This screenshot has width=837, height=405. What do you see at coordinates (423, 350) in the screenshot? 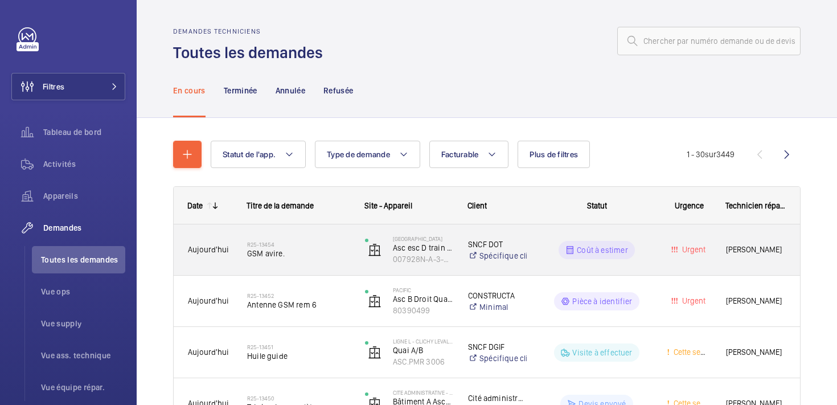
I see `p: Quai A/B` at bounding box center [423, 350].